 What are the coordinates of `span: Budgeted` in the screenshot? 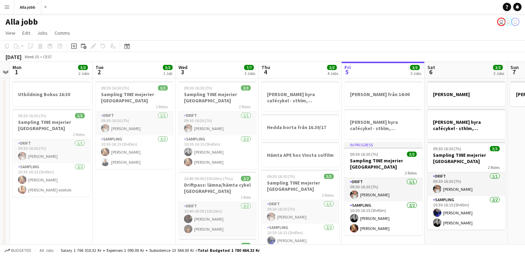 It's located at (21, 251).